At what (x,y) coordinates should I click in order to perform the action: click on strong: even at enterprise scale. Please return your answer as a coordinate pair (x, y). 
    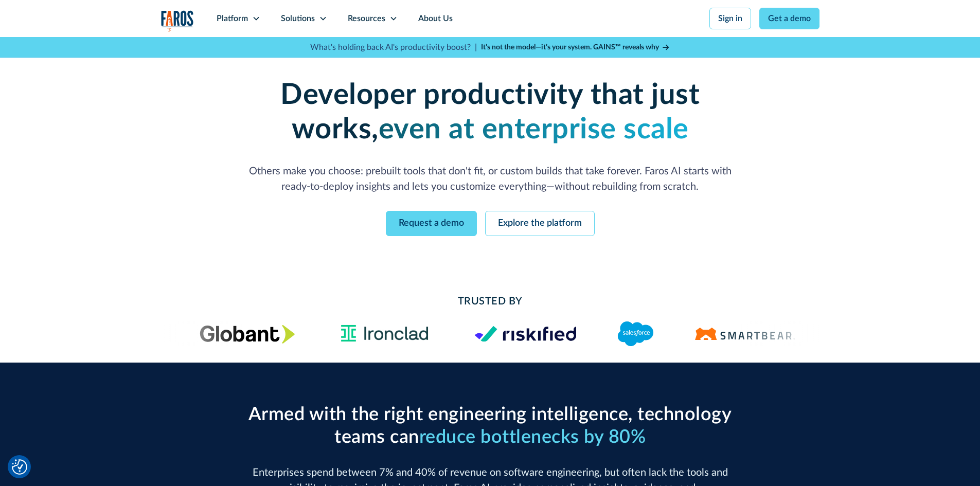
    Looking at the image, I should click on (534, 130).